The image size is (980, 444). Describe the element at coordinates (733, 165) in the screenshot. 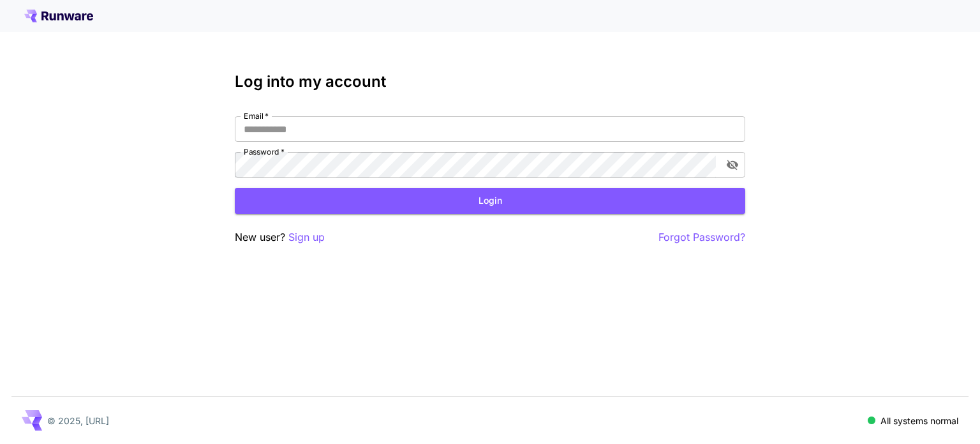

I see `button: toggle password visibility` at that location.